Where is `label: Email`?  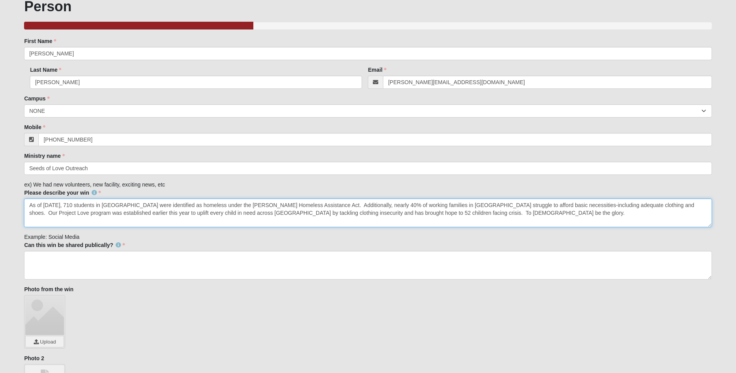
label: Email is located at coordinates (377, 70).